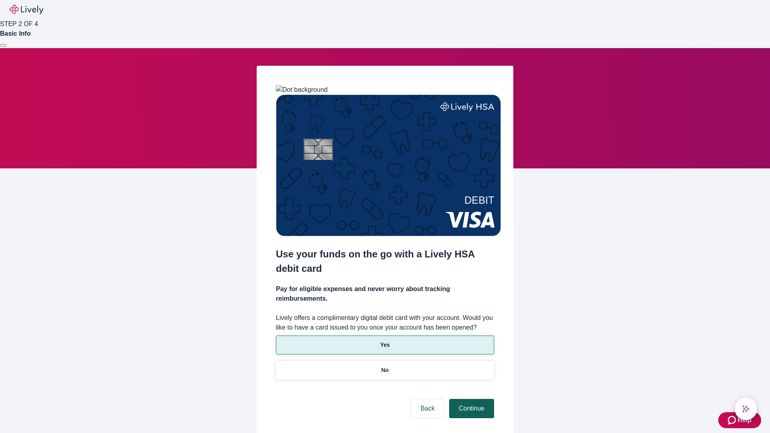  What do you see at coordinates (385, 345) in the screenshot?
I see `button: Yes` at bounding box center [385, 345].